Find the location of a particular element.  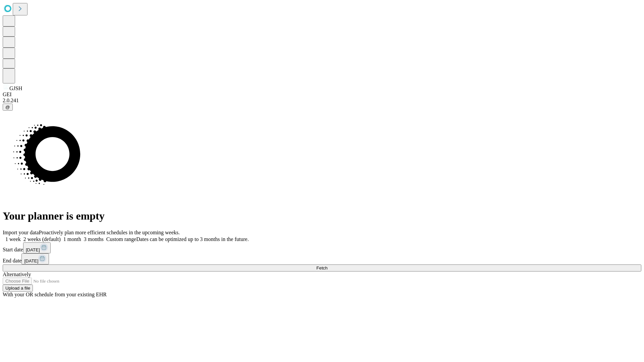

span: Import your data is located at coordinates (21, 232).